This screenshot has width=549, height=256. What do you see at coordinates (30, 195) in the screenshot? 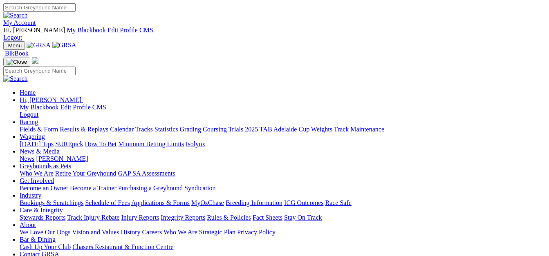
I see `a: Industry` at bounding box center [30, 195].